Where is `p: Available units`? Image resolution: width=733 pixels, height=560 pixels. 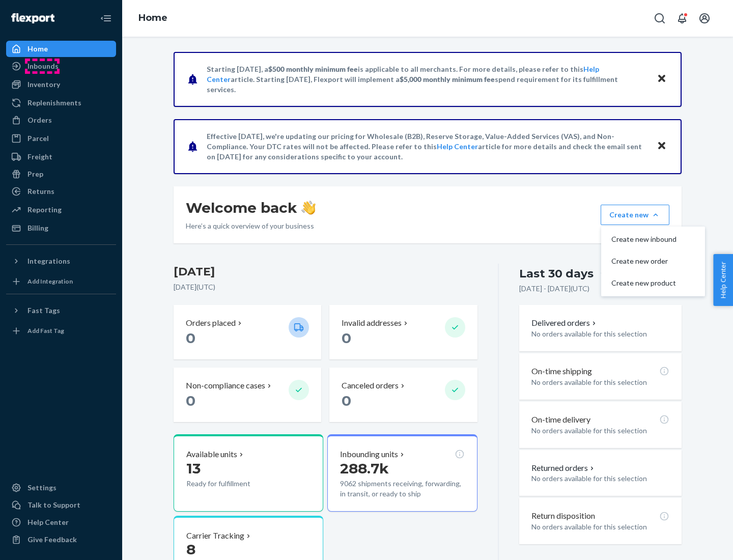
p: Available units is located at coordinates (212, 454).